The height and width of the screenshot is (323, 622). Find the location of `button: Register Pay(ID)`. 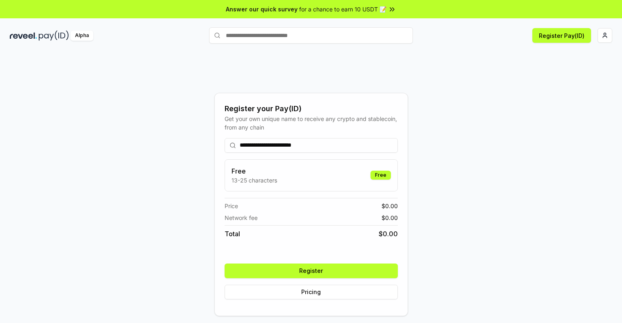

button: Register Pay(ID) is located at coordinates (562, 35).